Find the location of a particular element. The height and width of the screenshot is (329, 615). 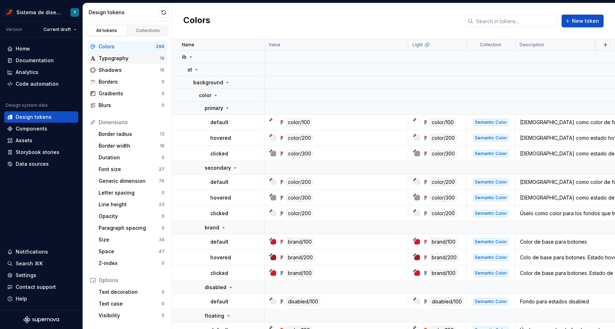

svg: Supernova Logo is located at coordinates (41, 320).